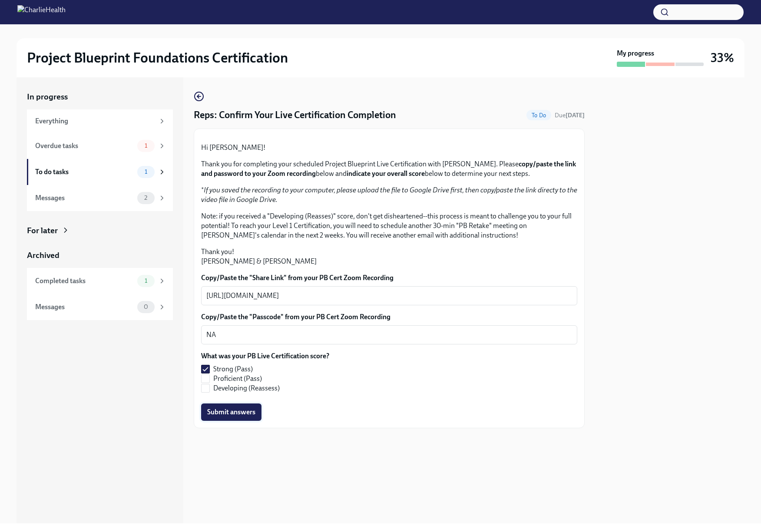 This screenshot has height=532, width=761. I want to click on span: To Do, so click(538, 115).